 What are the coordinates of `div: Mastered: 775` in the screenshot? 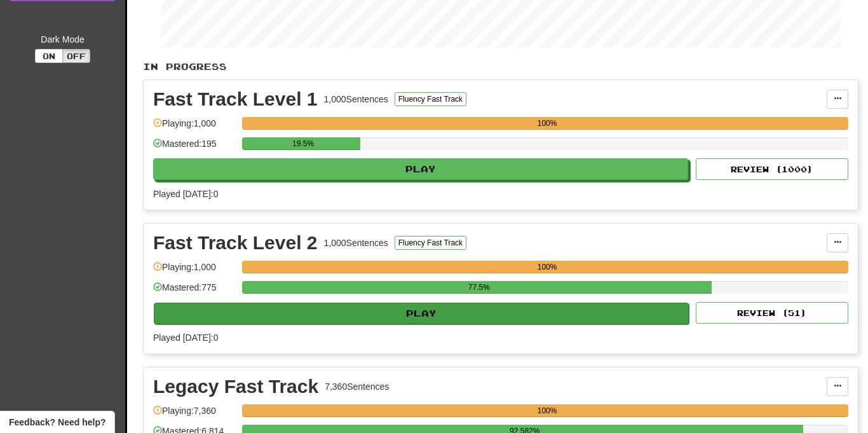 It's located at (194, 291).